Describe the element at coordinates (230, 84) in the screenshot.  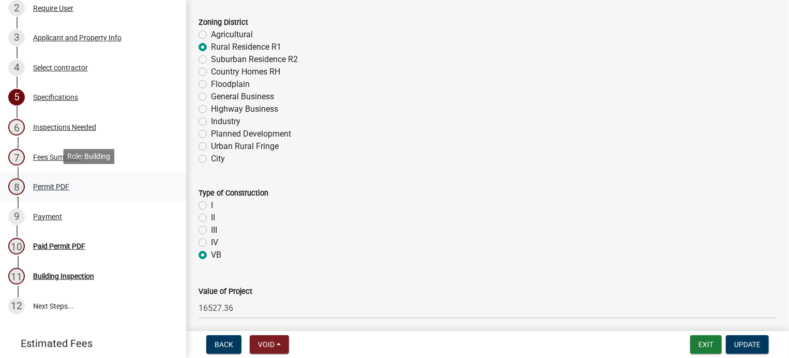
I see `label: Floodplain` at that location.